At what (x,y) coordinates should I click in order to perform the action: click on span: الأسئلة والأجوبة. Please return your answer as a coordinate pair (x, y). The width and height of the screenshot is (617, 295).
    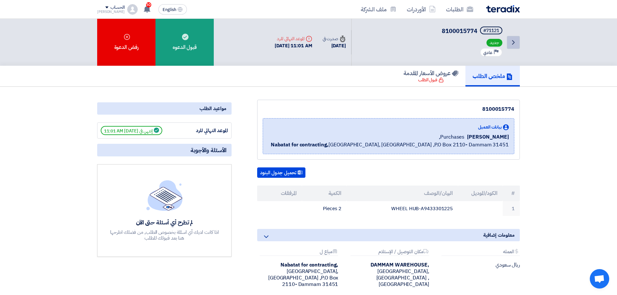
    Looking at the image, I should click on (208, 150).